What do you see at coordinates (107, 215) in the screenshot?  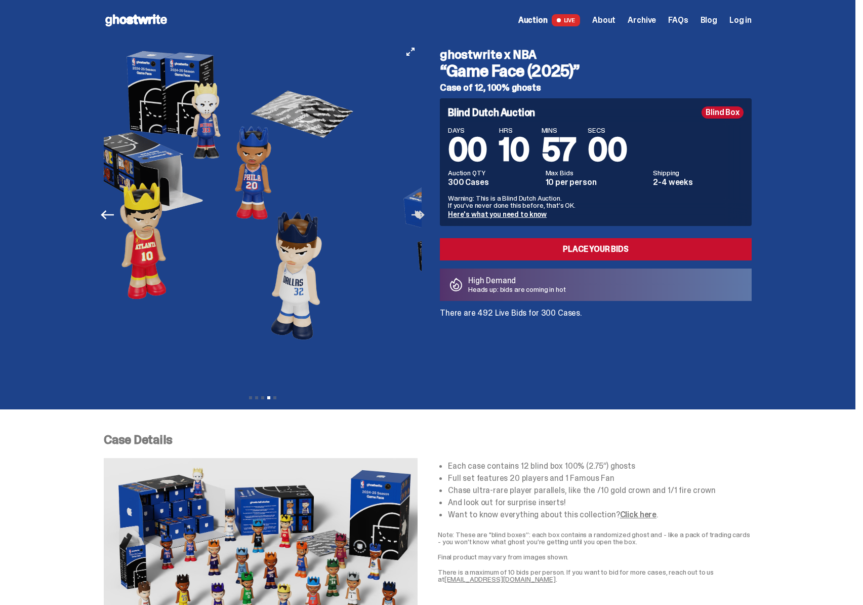 I see `button: Previous` at bounding box center [107, 215].